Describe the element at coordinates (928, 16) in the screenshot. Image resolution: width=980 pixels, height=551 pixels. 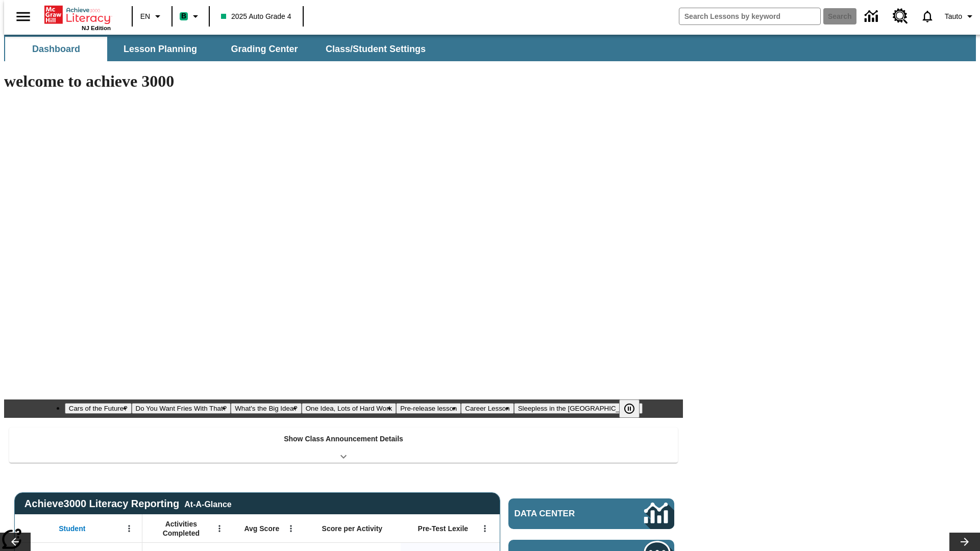
I see `a: Notifications` at that location.